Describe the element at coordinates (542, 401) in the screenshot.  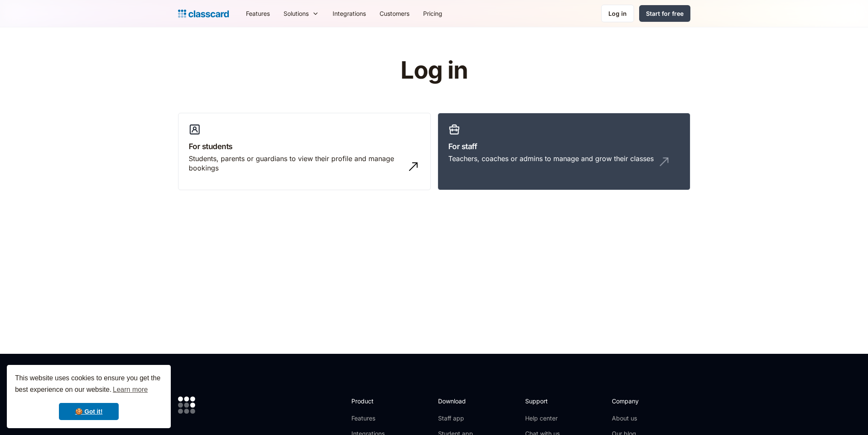
I see `h2: Support` at that location.